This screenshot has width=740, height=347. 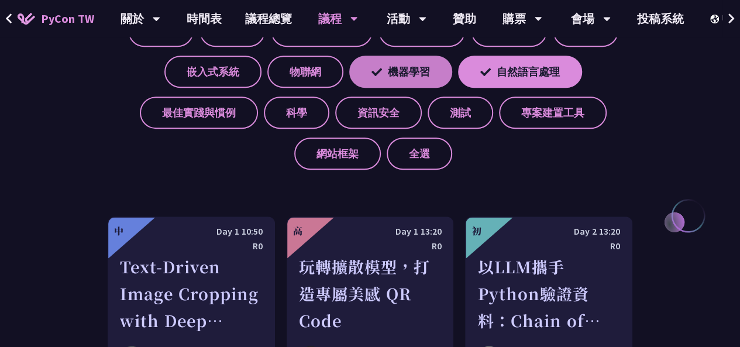 I want to click on div: Day 1 10:50, so click(x=191, y=231).